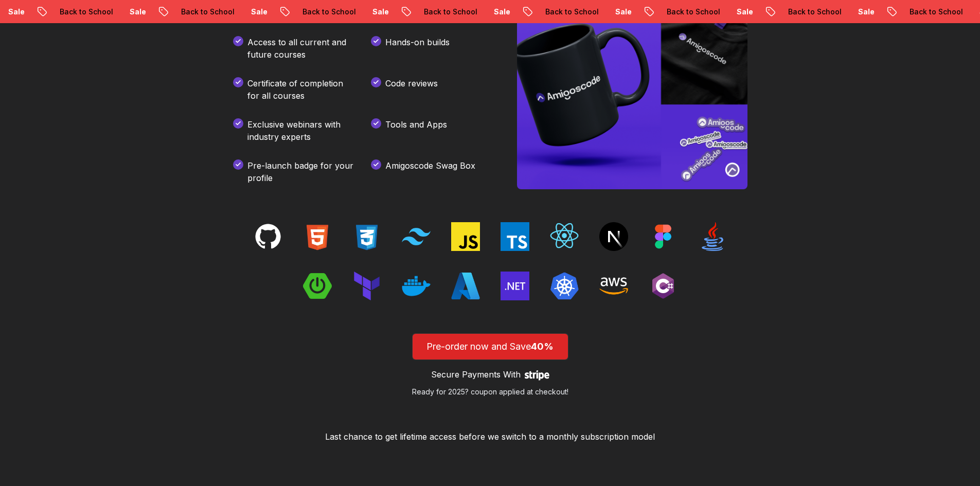  I want to click on button: Pre-order now and Save40%Secure Payments WithReady for 2025? coupon applied at checkout!, so click(490, 365).